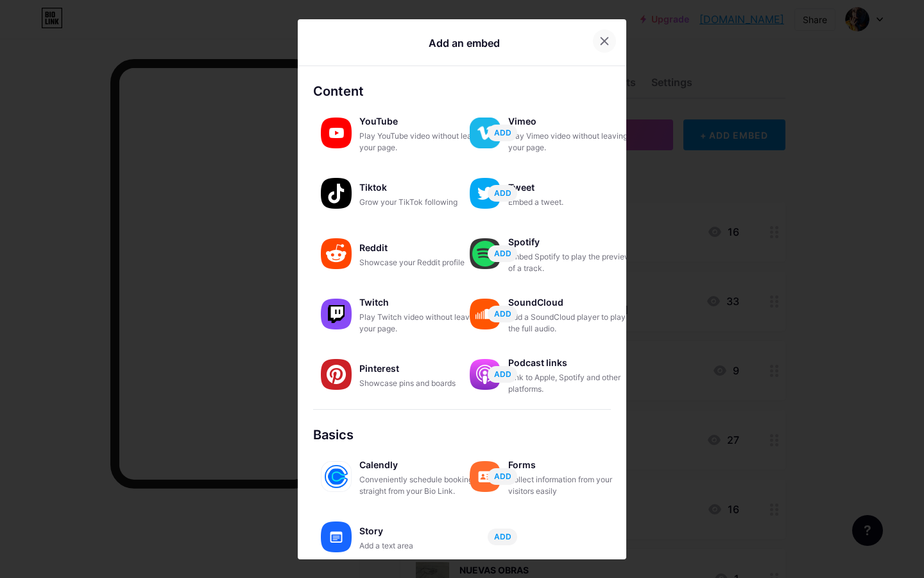 This screenshot has height=578, width=924. What do you see at coordinates (485, 133) in the screenshot?
I see `img: vimeo` at bounding box center [485, 133].